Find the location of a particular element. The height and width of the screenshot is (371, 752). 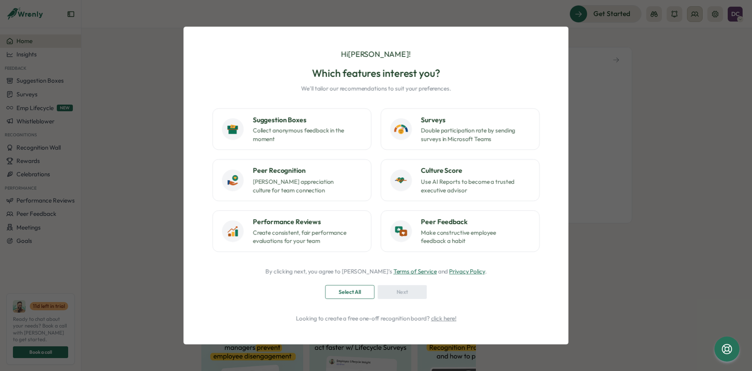

h3: Culture Score is located at coordinates (476, 171).